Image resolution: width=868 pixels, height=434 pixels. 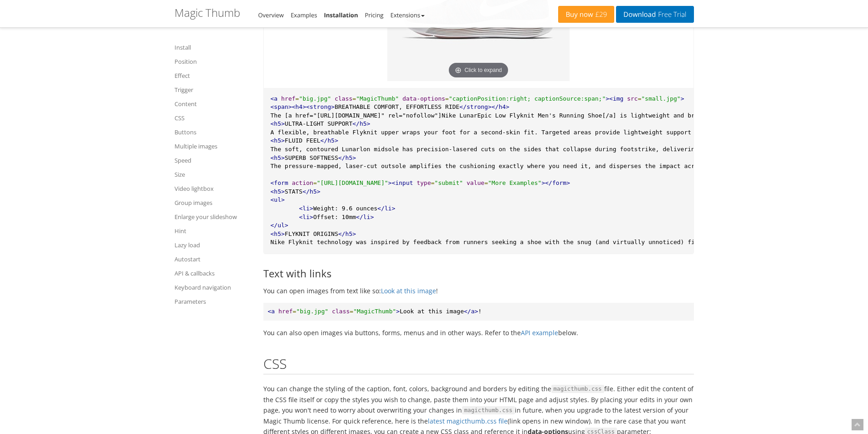 I want to click on a: Hint, so click(x=213, y=231).